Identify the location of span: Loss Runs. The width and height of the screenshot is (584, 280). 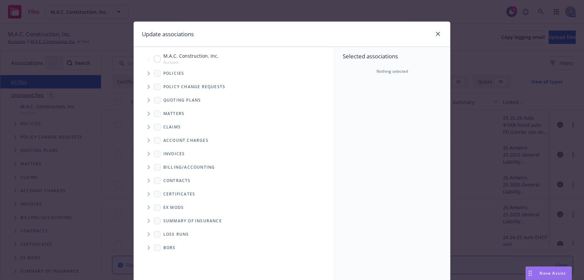
(176, 234).